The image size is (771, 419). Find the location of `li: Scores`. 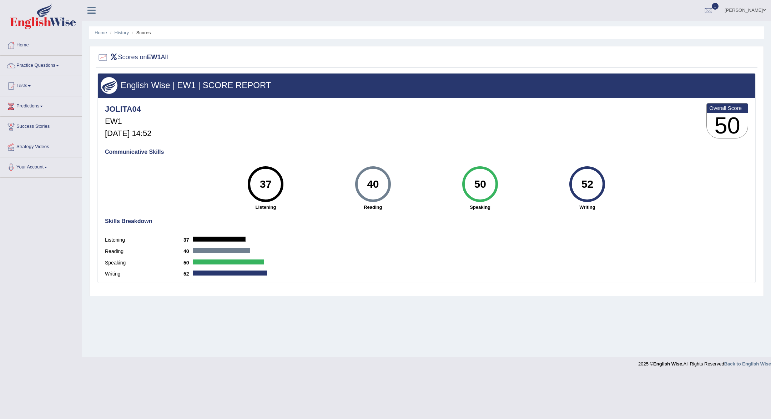

li: Scores is located at coordinates (141, 32).